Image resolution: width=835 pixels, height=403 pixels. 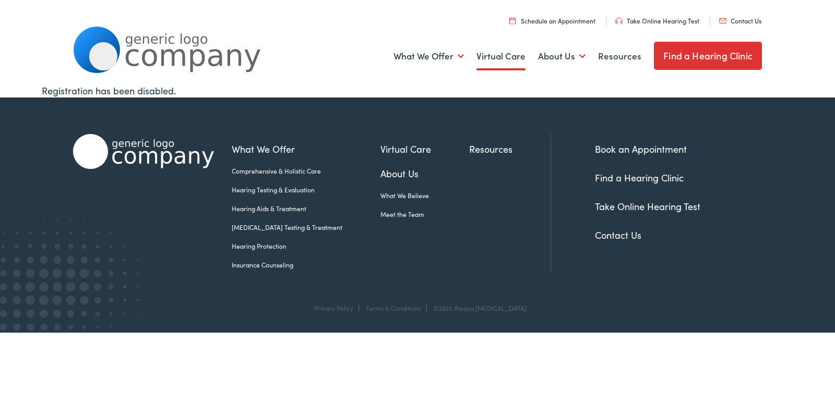 What do you see at coordinates (144, 151) in the screenshot?
I see `img: Alpaca Audiology` at bounding box center [144, 151].